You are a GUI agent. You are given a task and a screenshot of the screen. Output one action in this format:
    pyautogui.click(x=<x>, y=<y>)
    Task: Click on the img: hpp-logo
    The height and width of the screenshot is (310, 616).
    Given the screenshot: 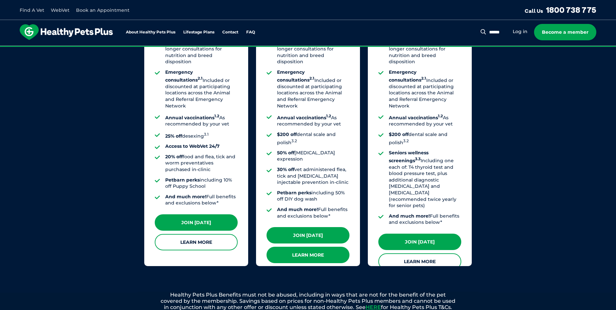 What is the action you would take?
    pyautogui.click(x=66, y=32)
    